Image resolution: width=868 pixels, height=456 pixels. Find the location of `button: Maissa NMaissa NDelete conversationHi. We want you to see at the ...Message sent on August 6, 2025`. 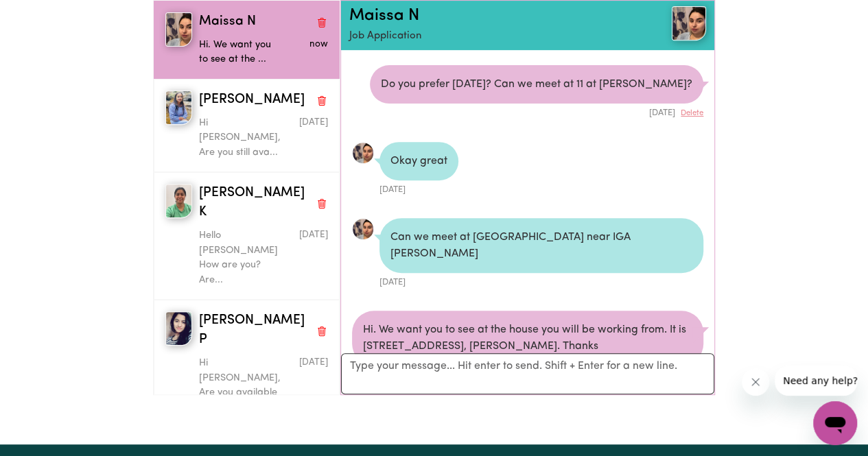

button: Maissa NMaissa NDelete conversationHi. We want you to see at the ...Message sent on August 6, 2025 is located at coordinates (247, 40).